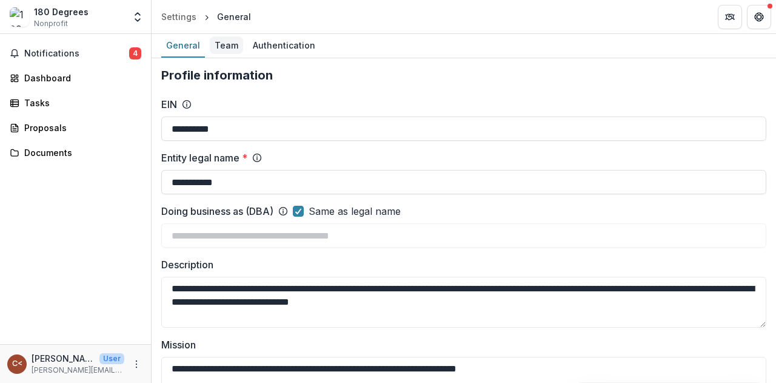 This screenshot has height=383, width=776. Describe the element at coordinates (19, 17) in the screenshot. I see `img: 180 Degrees` at that location.